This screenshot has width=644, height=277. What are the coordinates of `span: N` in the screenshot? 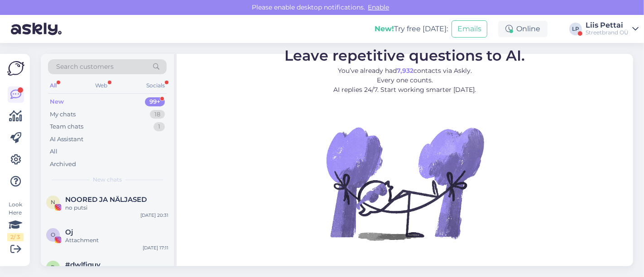 It's located at (53, 201).